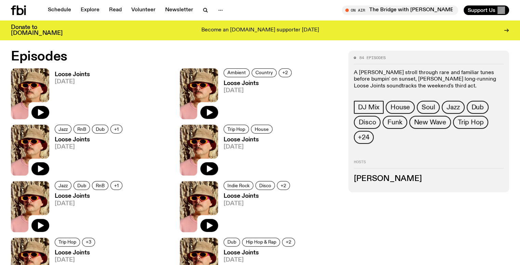 The height and width of the screenshot is (265, 520). Describe the element at coordinates (89, 242) in the screenshot. I see `span: +3` at that location.